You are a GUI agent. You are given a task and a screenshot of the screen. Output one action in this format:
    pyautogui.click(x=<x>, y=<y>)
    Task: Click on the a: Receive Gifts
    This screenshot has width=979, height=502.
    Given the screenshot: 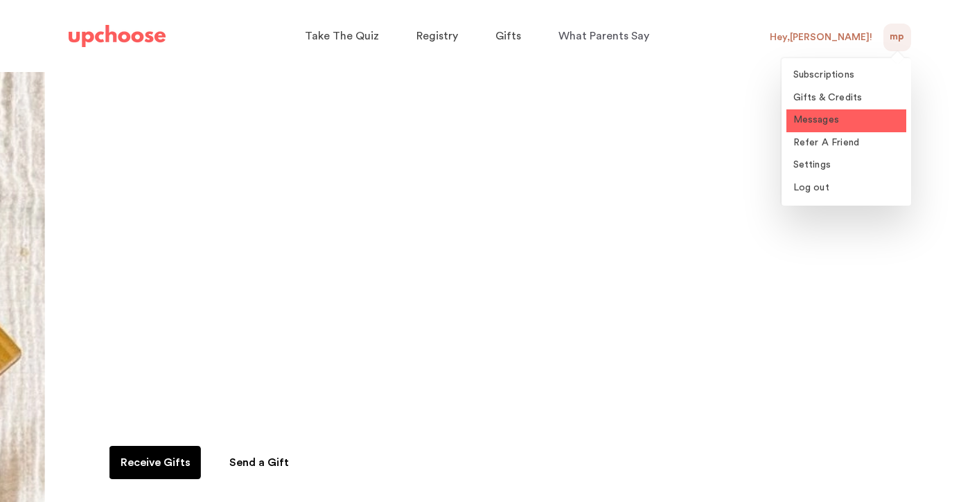 What is the action you would take?
    pyautogui.click(x=155, y=463)
    